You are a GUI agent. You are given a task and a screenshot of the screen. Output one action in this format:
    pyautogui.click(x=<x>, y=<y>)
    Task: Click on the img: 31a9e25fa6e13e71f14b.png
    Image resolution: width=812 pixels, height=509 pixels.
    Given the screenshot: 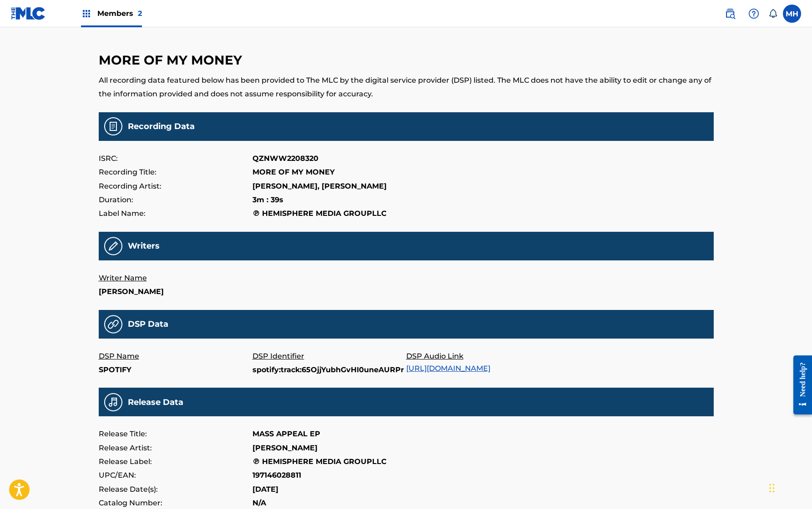 What is the action you would take?
    pyautogui.click(x=113, y=324)
    